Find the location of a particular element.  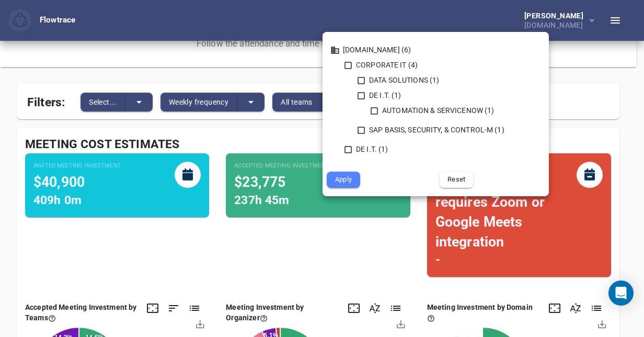

button: Reset is located at coordinates (456, 180).